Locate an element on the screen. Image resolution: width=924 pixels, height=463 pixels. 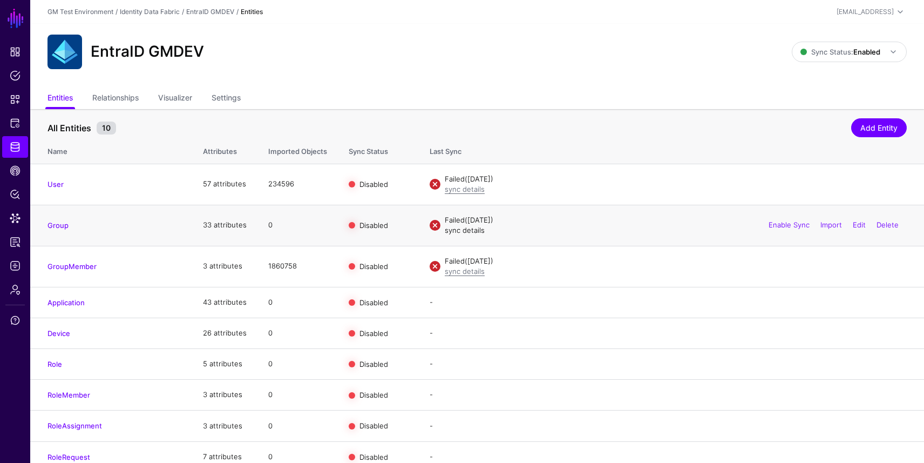
th: Last Sync is located at coordinates (672, 150).